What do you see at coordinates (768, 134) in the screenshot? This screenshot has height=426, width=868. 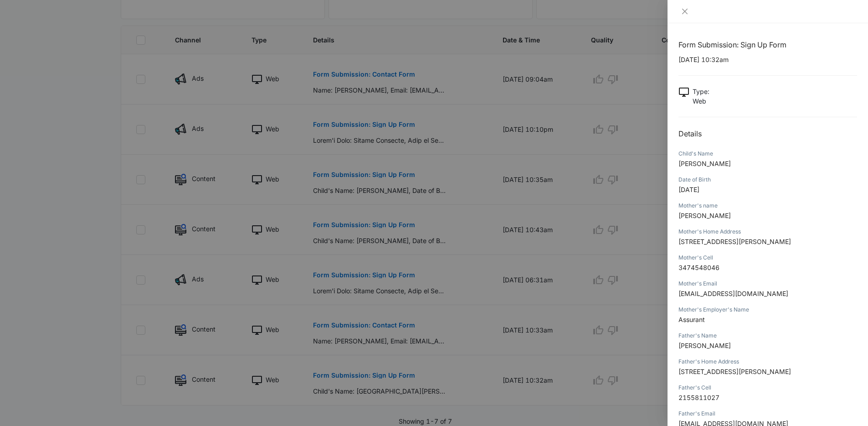 I see `h2: Details` at bounding box center [768, 134].